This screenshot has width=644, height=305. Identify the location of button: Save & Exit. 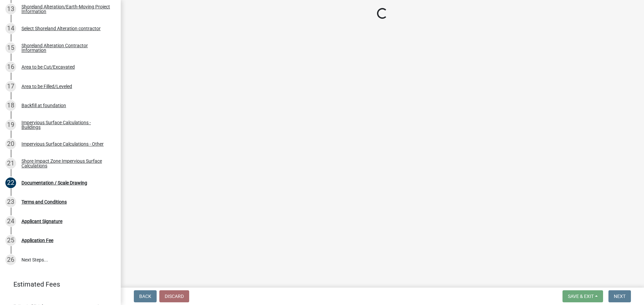
(583, 297).